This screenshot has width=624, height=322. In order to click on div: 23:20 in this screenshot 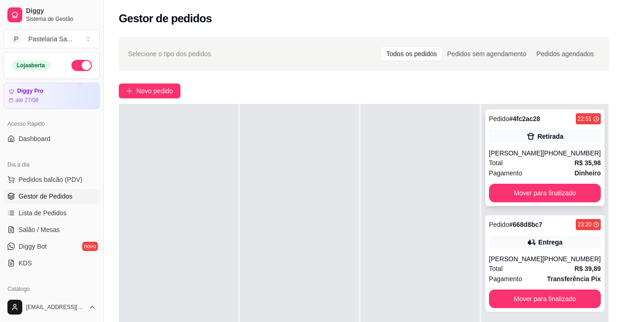, I will do `click(584, 224)`.